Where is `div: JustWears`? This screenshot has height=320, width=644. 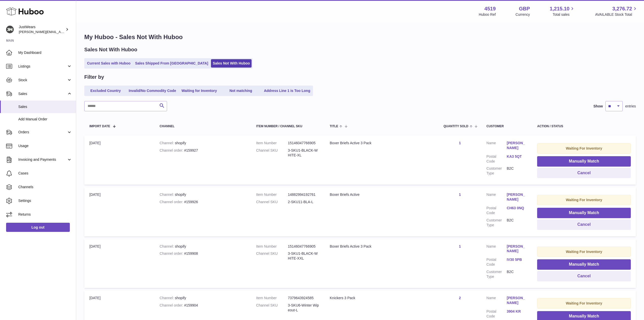
div: JustWears is located at coordinates (42, 29).